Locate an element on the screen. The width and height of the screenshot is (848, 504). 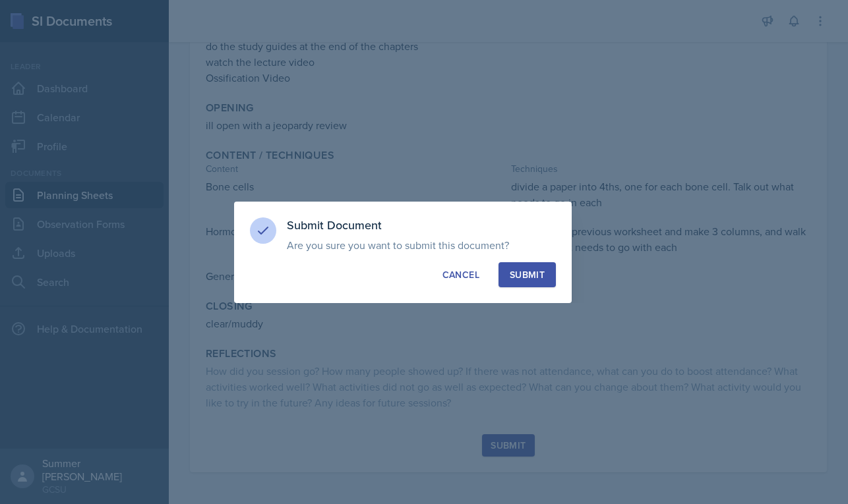
div: Cancel is located at coordinates (461, 275).